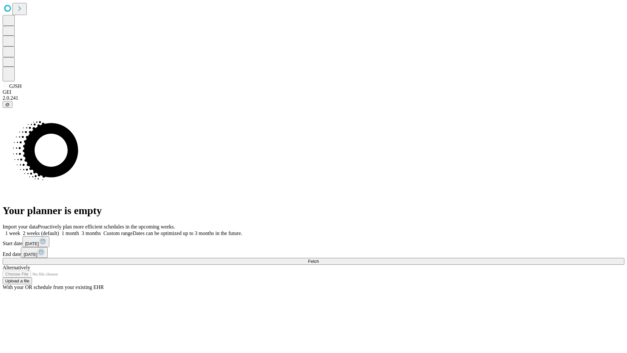 This screenshot has height=353, width=627. I want to click on span: 2 weeks (default), so click(41, 233).